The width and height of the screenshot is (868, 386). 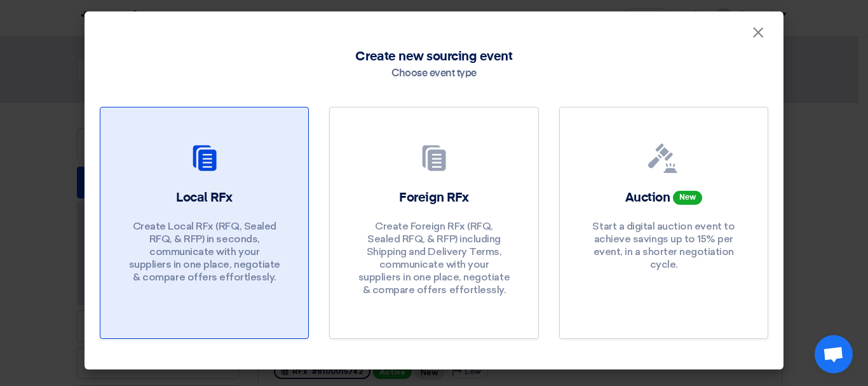 I want to click on p: Start a digital auction event to achieve savings up to 15% per event, in a shorter negotiation cy..., so click(x=663, y=245).